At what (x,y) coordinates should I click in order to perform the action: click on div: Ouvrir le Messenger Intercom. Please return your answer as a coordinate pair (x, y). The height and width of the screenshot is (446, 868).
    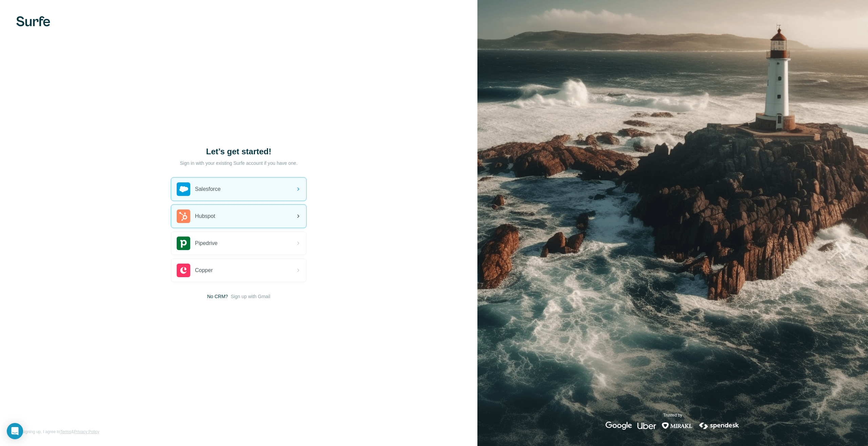
    Looking at the image, I should click on (15, 432).